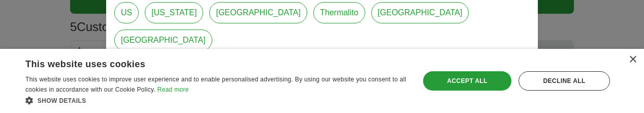  What do you see at coordinates (467, 81) in the screenshot?
I see `div: Accept all` at bounding box center [467, 81].